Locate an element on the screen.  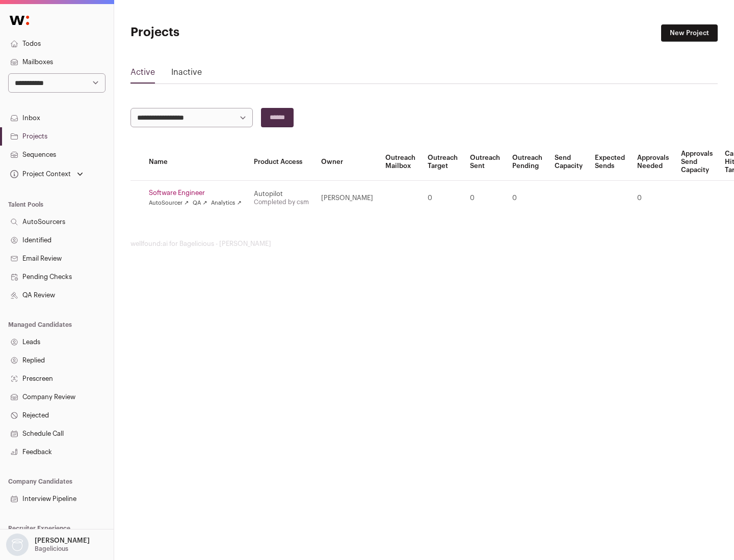
img: Wellfound is located at coordinates (19, 20).